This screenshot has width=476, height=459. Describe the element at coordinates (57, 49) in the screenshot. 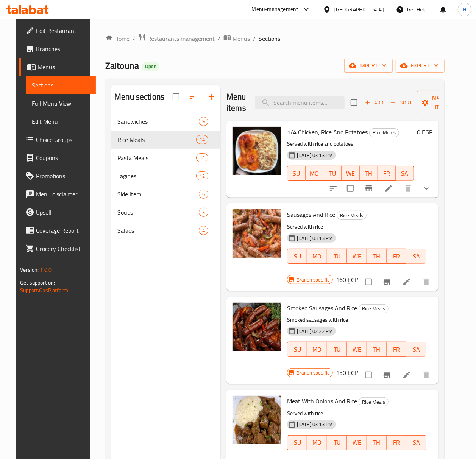

I see `a: Branches` at that location.